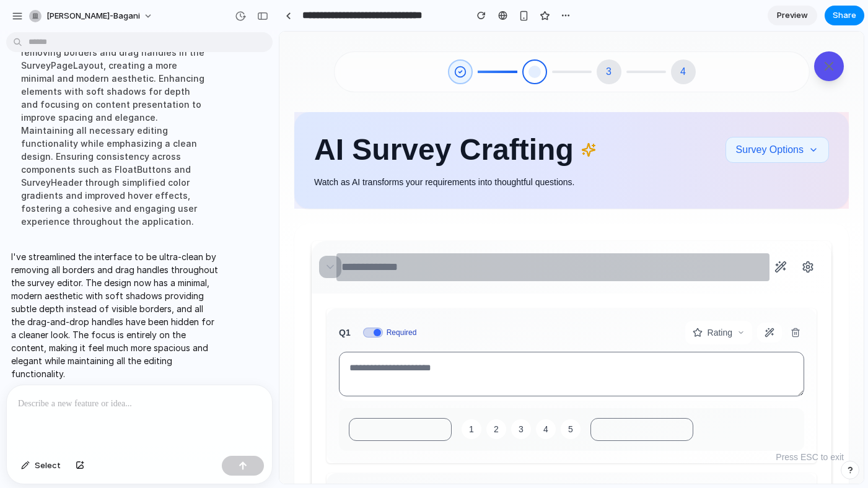 The width and height of the screenshot is (868, 488). I want to click on div: 5, so click(291, 398).